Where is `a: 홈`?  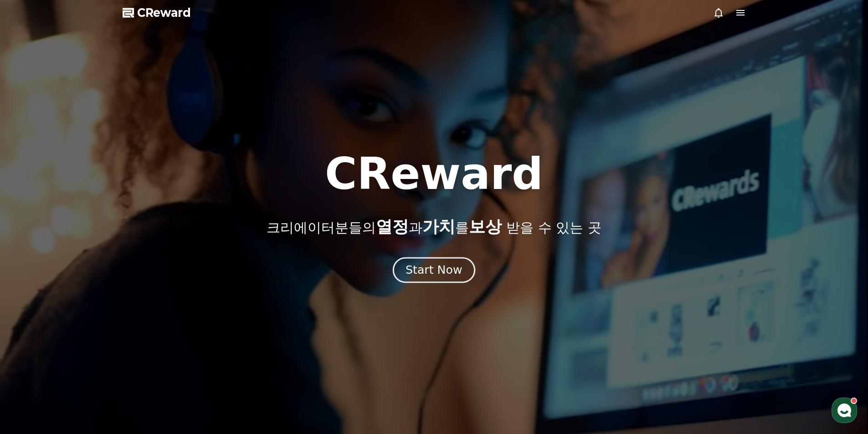 a: 홈 is located at coordinates (31, 301).